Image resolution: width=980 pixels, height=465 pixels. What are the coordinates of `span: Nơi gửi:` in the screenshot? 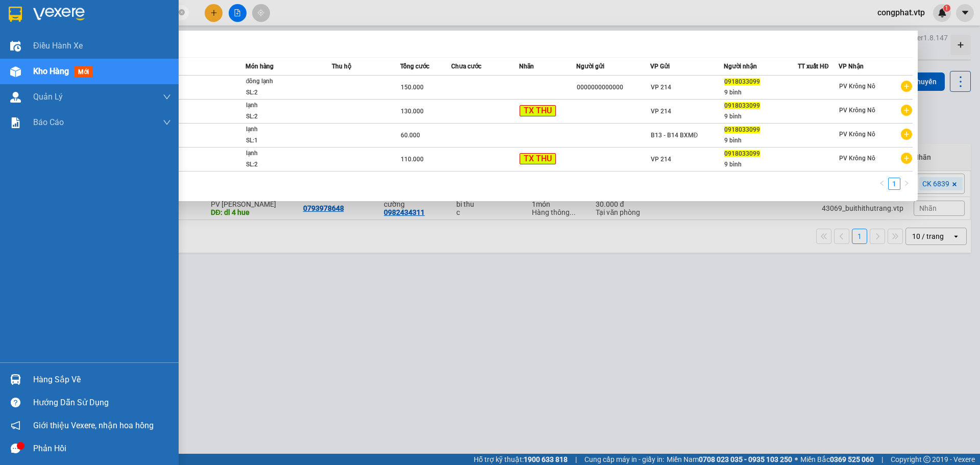 It's located at (15, 78).